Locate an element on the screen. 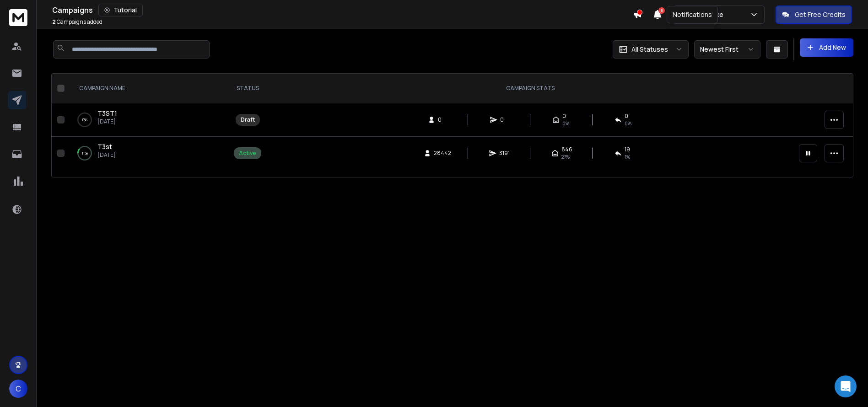 This screenshot has width=868, height=407. p: Get Free Credits is located at coordinates (820, 14).